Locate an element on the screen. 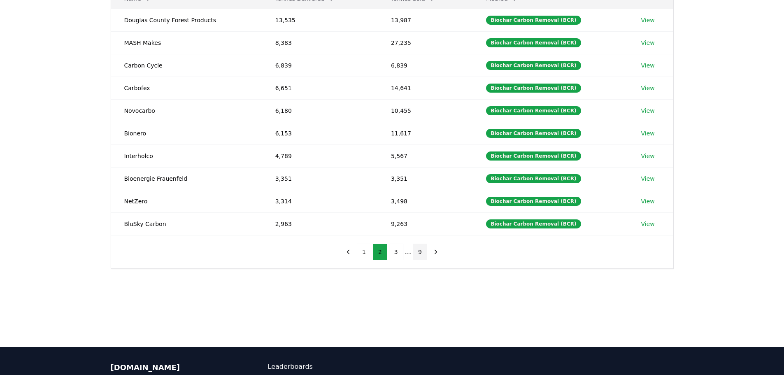 The width and height of the screenshot is (784, 375). td: NetZero is located at coordinates (187, 201).